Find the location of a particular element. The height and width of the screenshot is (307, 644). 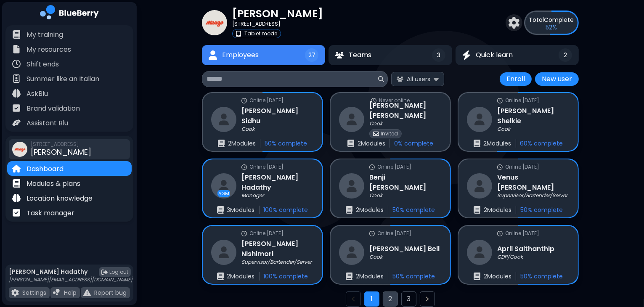

img: Employees is located at coordinates (213, 55).